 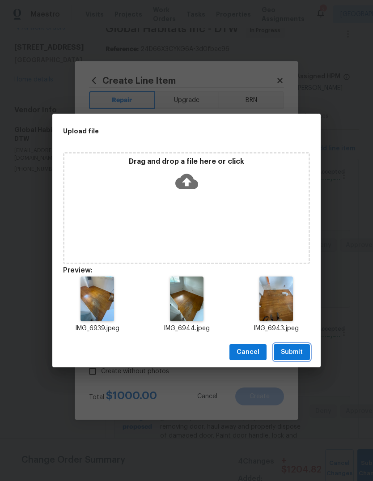 I want to click on button: Submit, so click(x=292, y=352).